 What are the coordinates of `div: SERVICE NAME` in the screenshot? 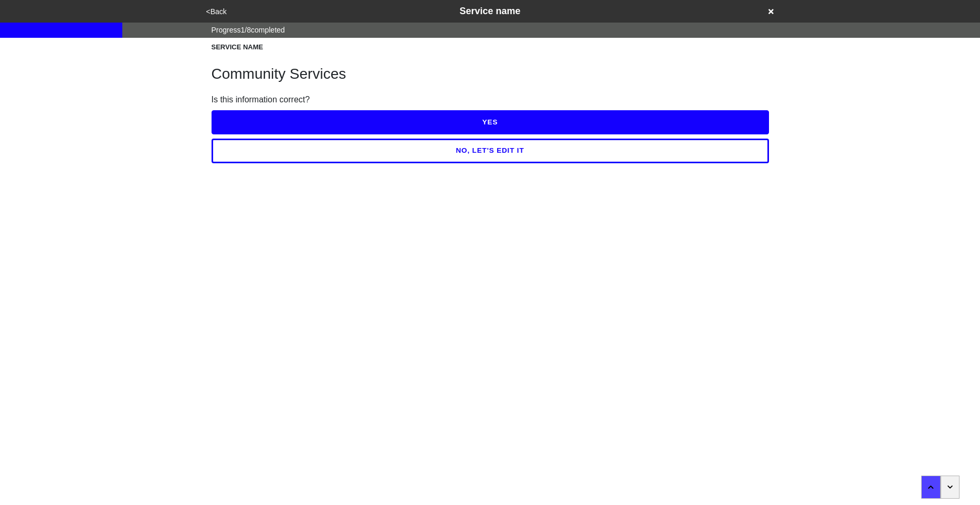 It's located at (490, 47).